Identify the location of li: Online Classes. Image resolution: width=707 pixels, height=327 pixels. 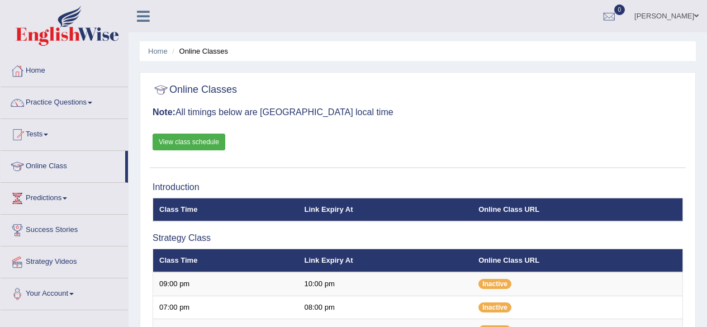
(198, 51).